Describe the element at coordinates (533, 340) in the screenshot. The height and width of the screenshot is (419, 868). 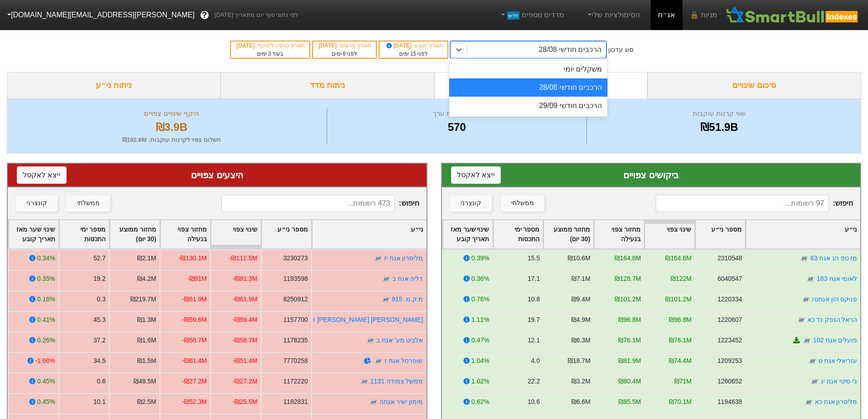
I see `div: 12.1` at that location.